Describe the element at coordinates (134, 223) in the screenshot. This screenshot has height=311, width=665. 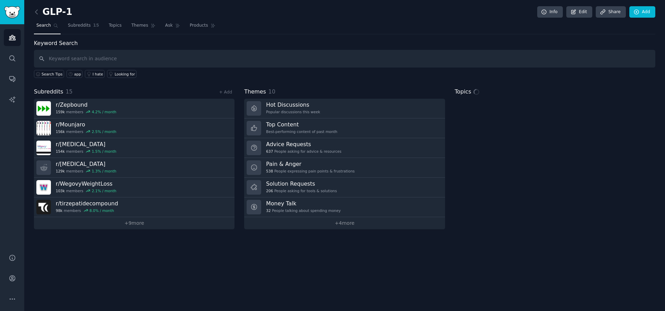
I see `a: +9more` at that location.